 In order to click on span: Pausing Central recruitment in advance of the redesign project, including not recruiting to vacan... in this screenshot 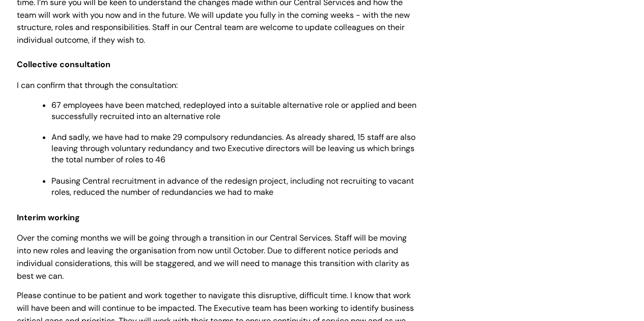, I will do `click(233, 186)`.